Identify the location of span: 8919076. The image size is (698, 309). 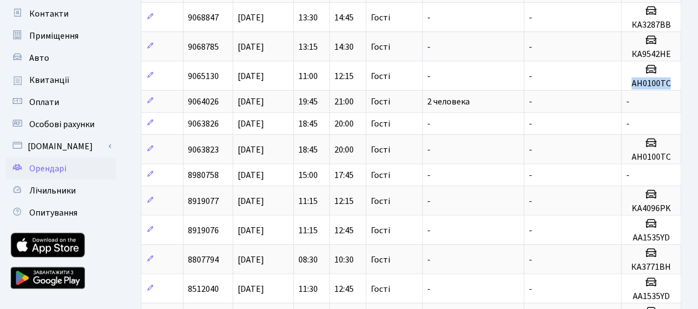
(203, 230).